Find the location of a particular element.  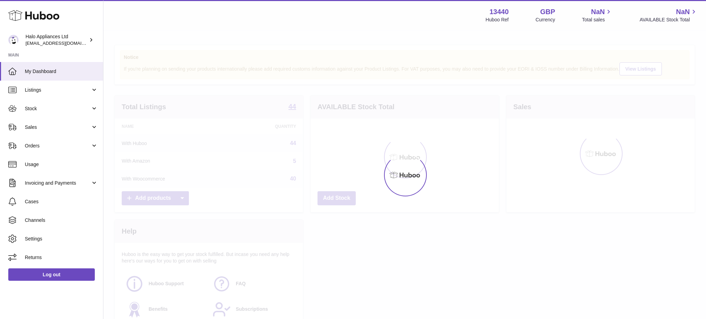

span: Listings is located at coordinates (58, 90).